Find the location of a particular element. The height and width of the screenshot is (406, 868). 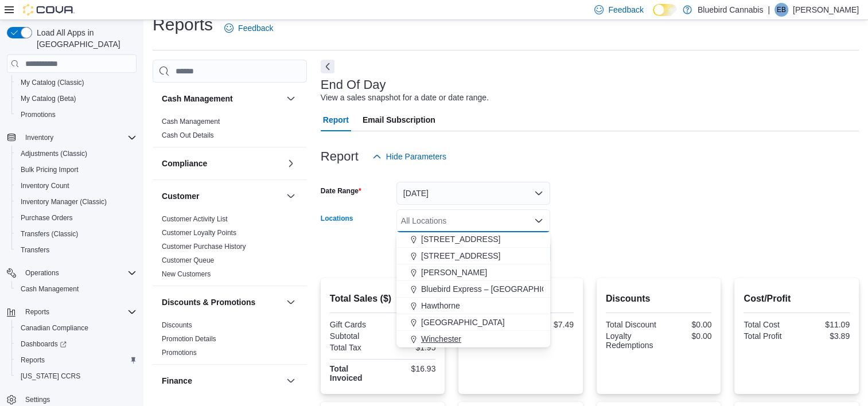

p: Bluebird Cannabis is located at coordinates (730, 10).